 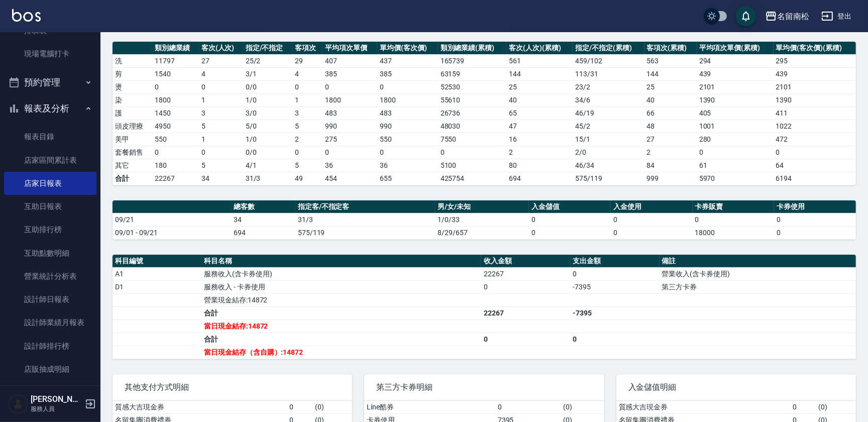 I want to click on td: 63159, so click(x=472, y=74).